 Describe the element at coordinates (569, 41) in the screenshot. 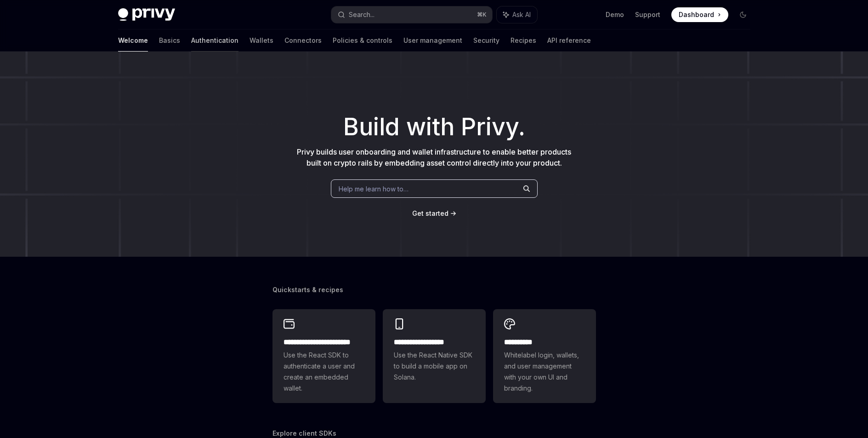

I see `a: API reference` at that location.